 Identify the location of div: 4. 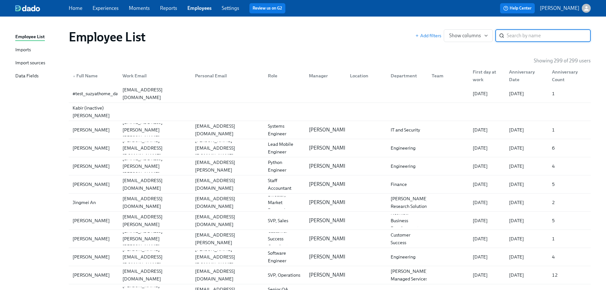
(570, 257).